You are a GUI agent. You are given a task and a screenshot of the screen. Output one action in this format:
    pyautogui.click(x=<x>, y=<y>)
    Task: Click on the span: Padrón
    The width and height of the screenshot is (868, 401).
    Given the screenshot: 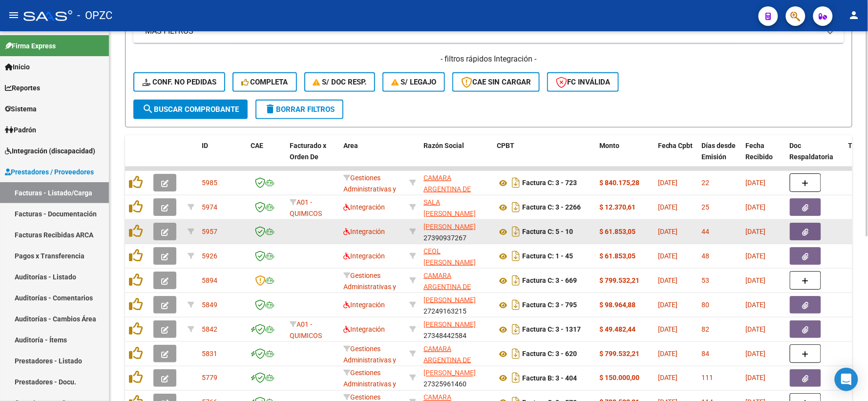 What is the action you would take?
    pyautogui.click(x=20, y=130)
    